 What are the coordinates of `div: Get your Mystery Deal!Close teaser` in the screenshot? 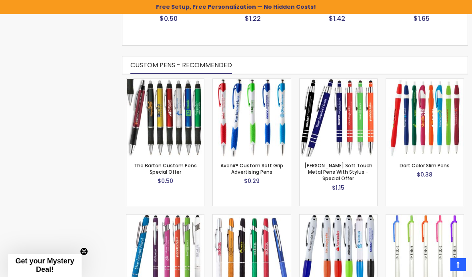 It's located at (45, 265).